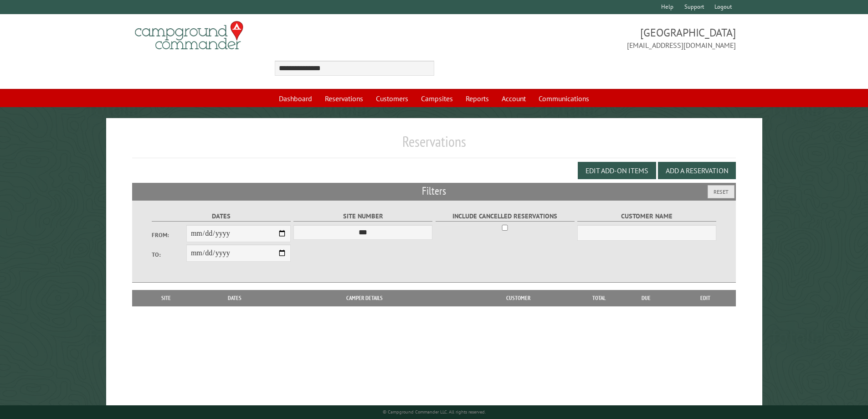 This screenshot has height=419, width=868. Describe the element at coordinates (721, 191) in the screenshot. I see `button: Reset` at that location.